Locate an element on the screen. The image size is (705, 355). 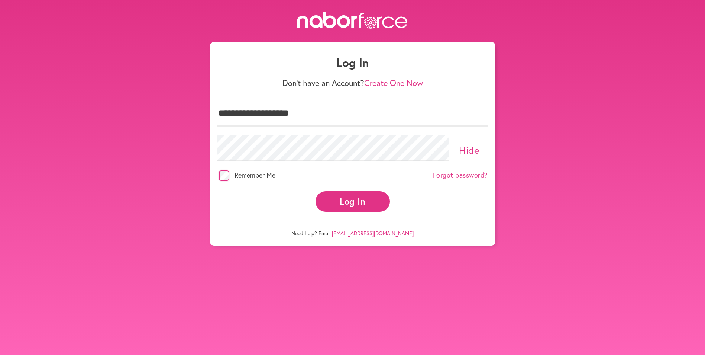
a: Forgot password? is located at coordinates (461, 175).